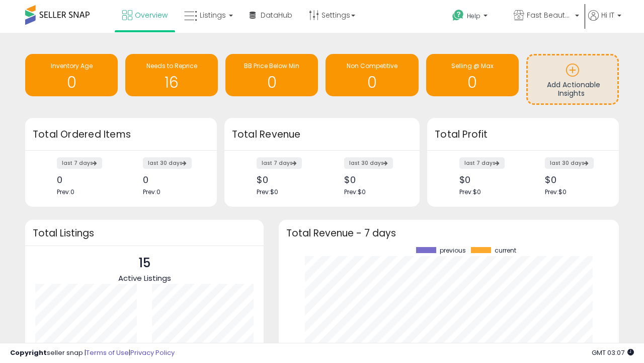  What do you see at coordinates (172, 75) in the screenshot?
I see `a: Needs to Reprice 16` at bounding box center [172, 75].